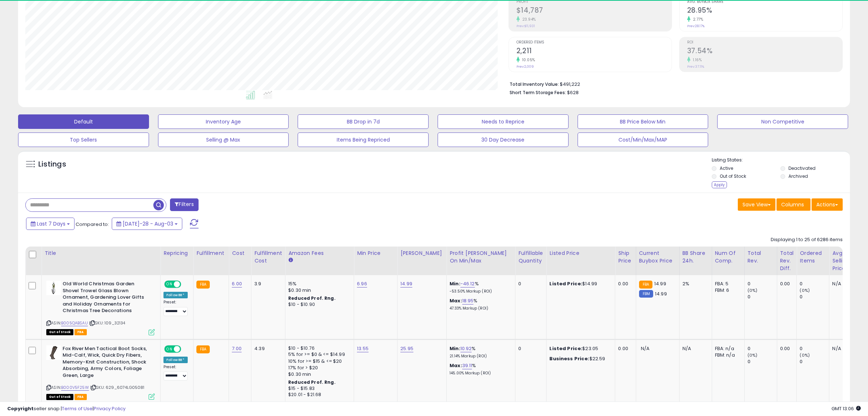 This screenshot has height=416, width=868. Describe the element at coordinates (580, 349) in the screenshot. I see `div: $23.05` at that location.